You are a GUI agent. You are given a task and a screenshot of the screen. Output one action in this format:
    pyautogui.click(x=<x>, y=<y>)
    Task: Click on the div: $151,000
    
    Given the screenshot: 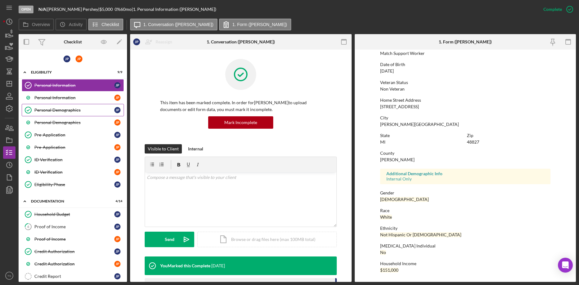 What is the action you would take?
    pyautogui.click(x=389, y=270)
    